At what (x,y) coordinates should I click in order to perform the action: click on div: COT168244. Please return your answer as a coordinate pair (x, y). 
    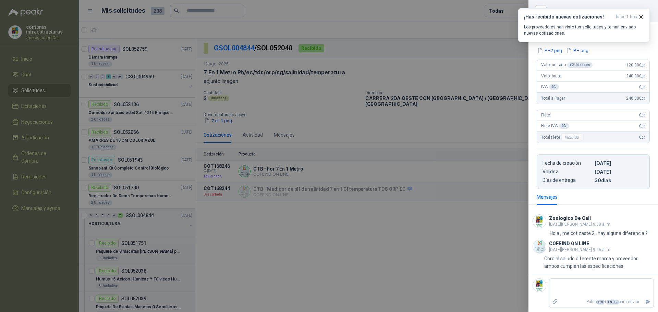
    Looking at the image, I should click on (600, 11).